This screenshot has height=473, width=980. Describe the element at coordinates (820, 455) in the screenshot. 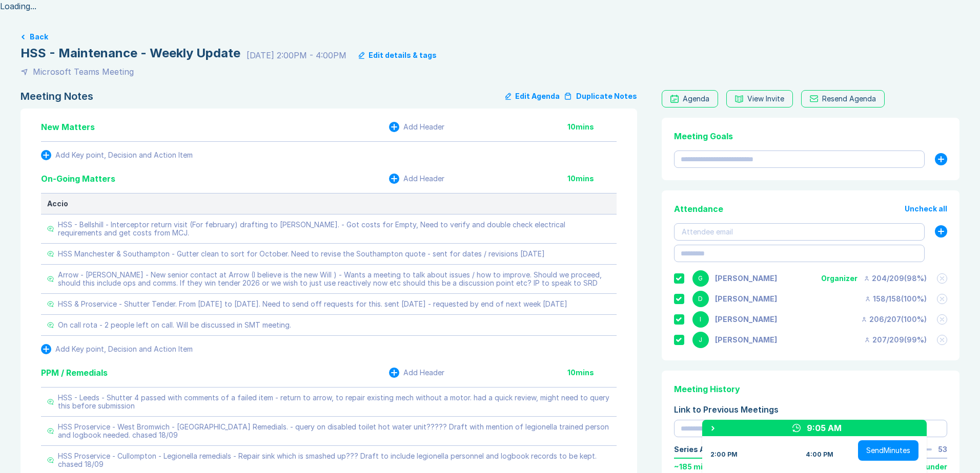

I see `div: 4:00 PM` at that location.